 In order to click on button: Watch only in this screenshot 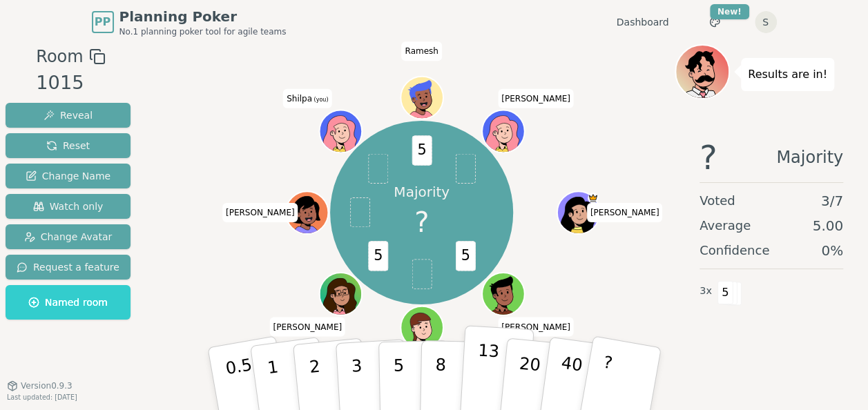, I will do `click(68, 206)`.